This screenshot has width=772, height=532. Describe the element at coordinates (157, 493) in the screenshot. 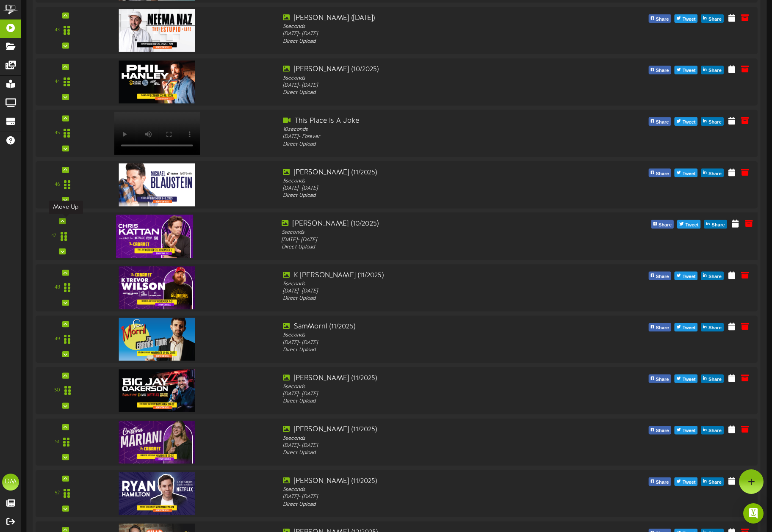

I see `img: 0cded70c-ba82-449e-b766-6bcc0cc7d5a3.jpg` at that location.